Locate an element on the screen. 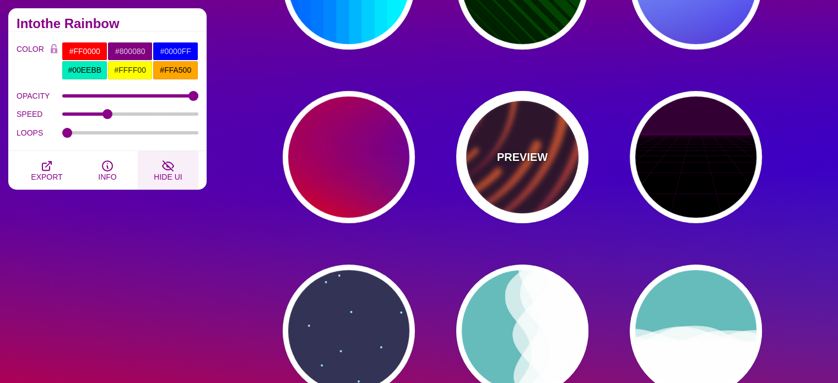 This screenshot has width=838, height=383. label: COLOR is located at coordinates (31, 61).